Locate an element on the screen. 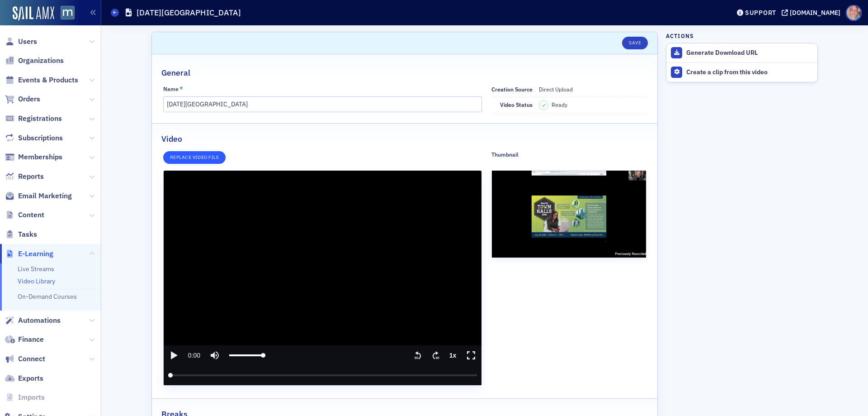 The image size is (868, 416). span: Exports is located at coordinates (31, 378).